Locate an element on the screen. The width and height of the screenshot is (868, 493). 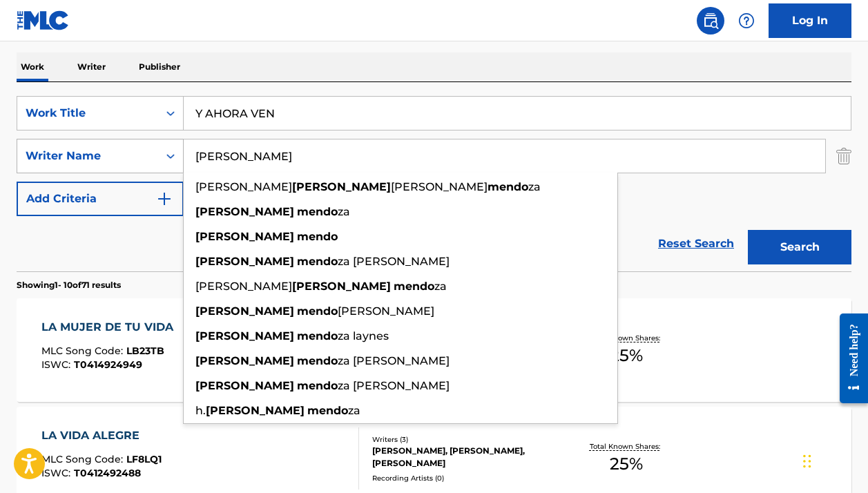
div: Work Title is located at coordinates (88, 113).